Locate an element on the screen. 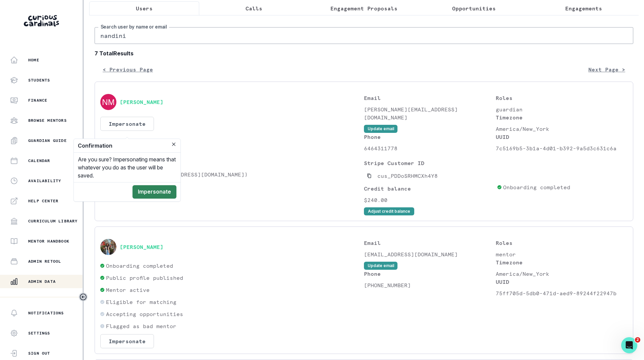 The width and height of the screenshot is (644, 360). img: Curious Cardinals Logo is located at coordinates (41, 21).